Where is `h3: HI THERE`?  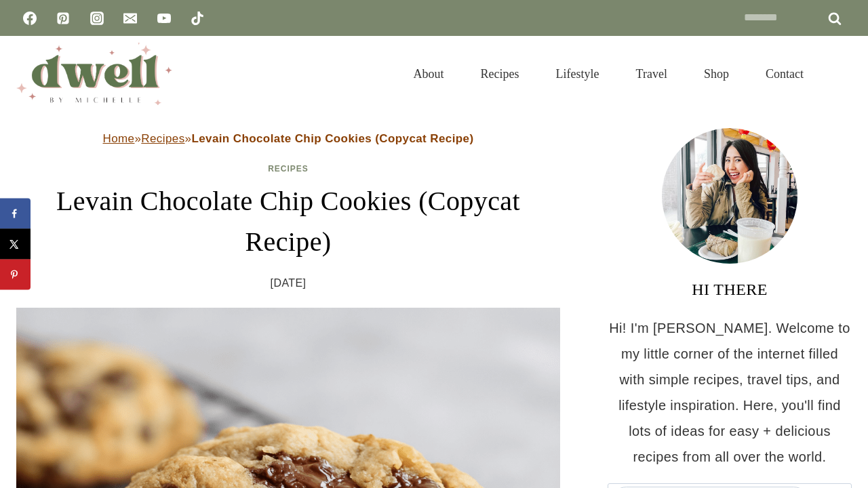
h3: HI THERE is located at coordinates (729, 290).